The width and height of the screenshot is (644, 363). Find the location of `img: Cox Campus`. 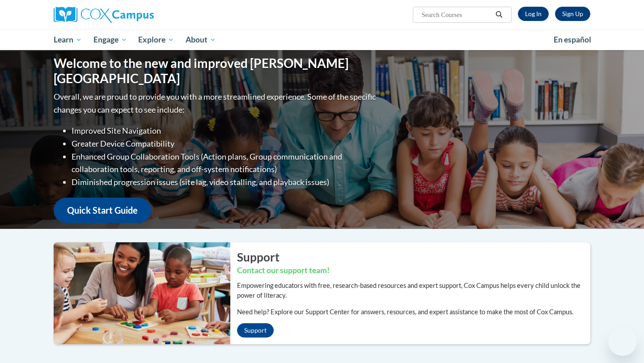

img: Cox Campus is located at coordinates (104, 15).